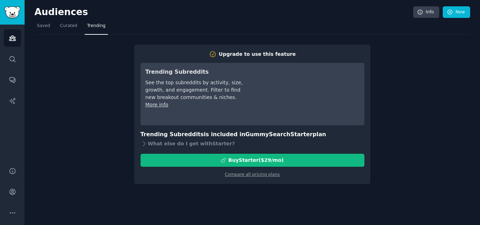  I want to click on span: Curated, so click(69, 26).